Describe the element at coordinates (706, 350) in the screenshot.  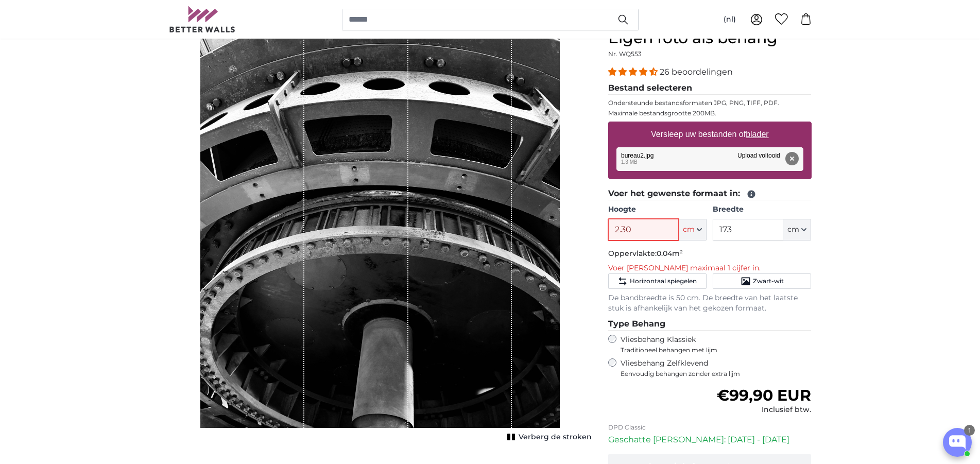
I see `span: Traditioneel behangen met lijm` at that location.